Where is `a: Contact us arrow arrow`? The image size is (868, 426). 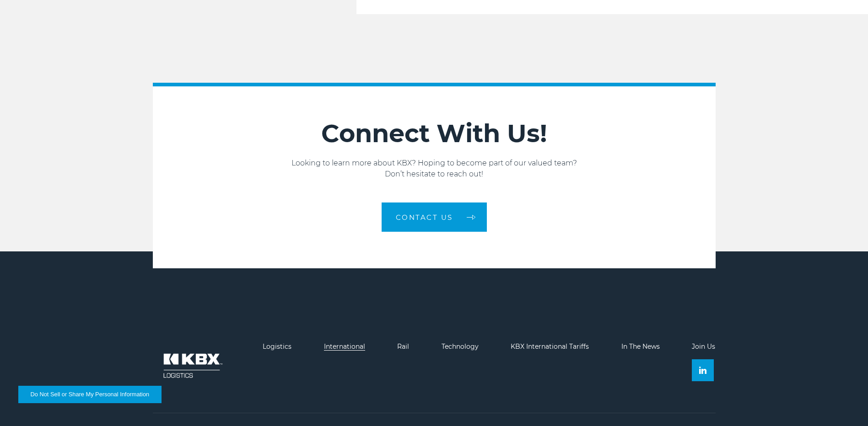
a: Contact us arrow arrow is located at coordinates (434, 218).